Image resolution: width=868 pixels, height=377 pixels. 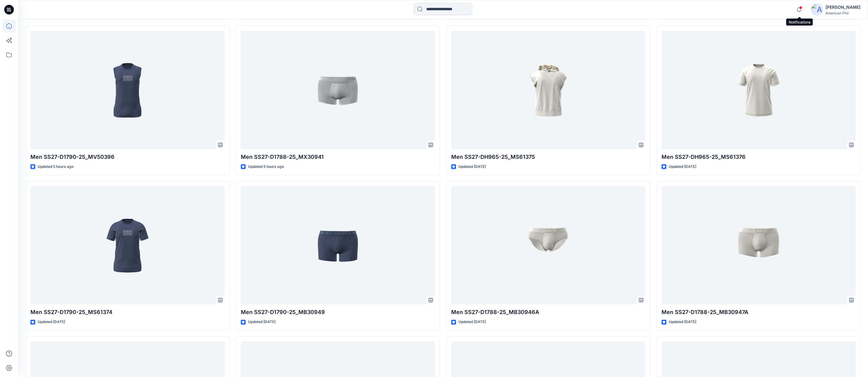 What do you see at coordinates (548, 157) in the screenshot?
I see `p: Men SS27-DH965-25_MS61375` at bounding box center [548, 157].